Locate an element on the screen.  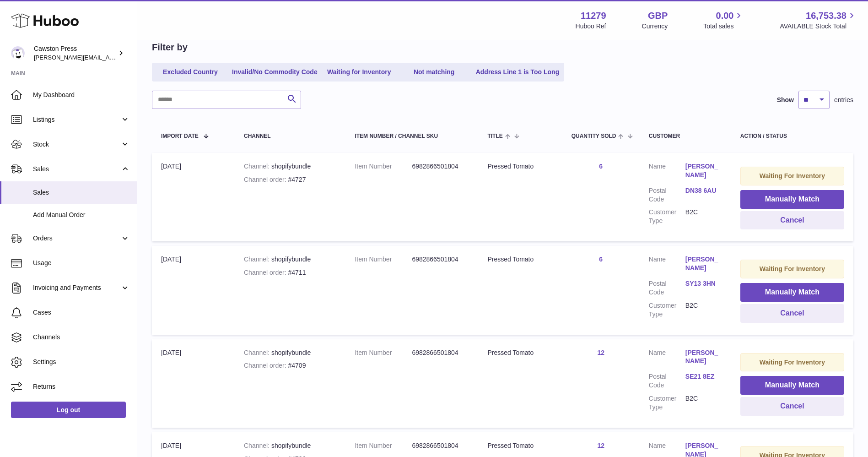
a: DN38 6AU is located at coordinates (704, 190).